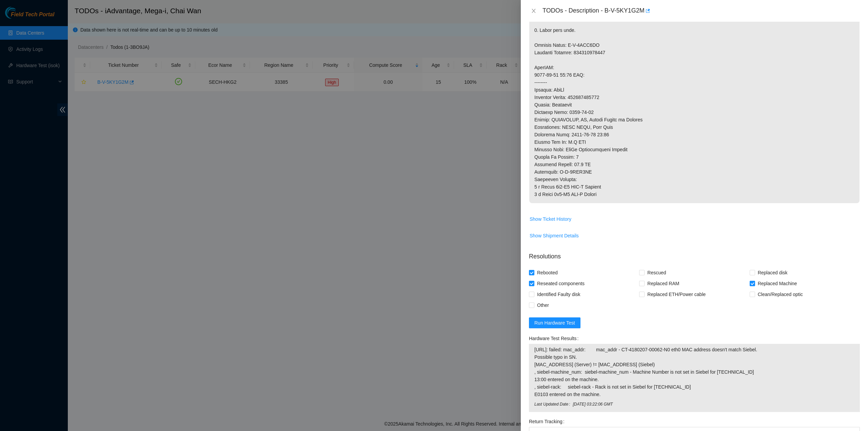 This screenshot has height=431, width=868. What do you see at coordinates (533, 10) in the screenshot?
I see `span: close` at bounding box center [533, 10].